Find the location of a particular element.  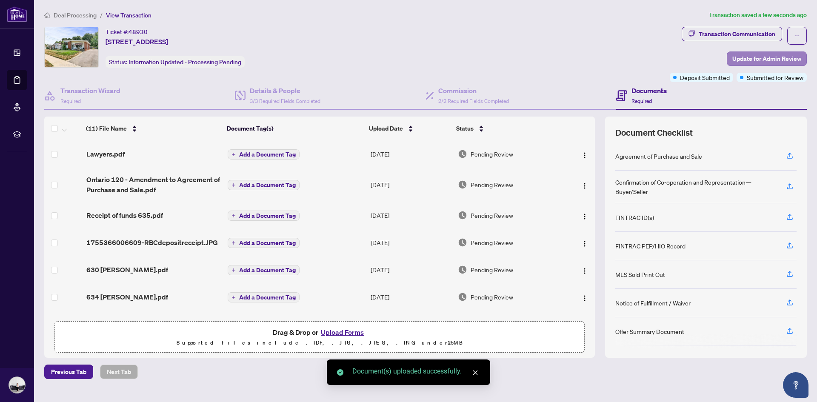

div: FINTRAC PEP/HIO Record is located at coordinates (650, 246).